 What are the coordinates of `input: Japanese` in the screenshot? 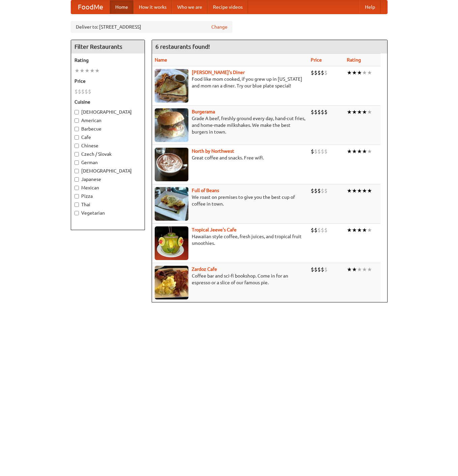 It's located at (76, 180).